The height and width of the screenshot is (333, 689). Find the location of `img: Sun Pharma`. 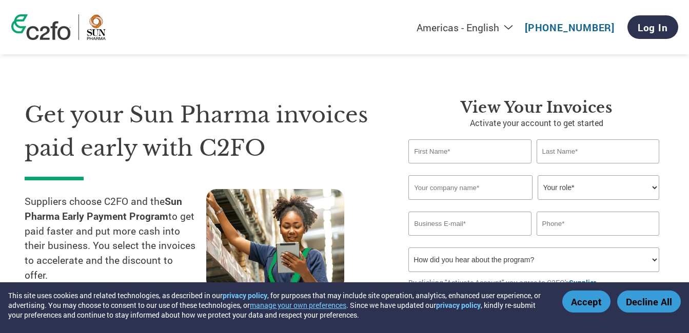

img: Sun Pharma is located at coordinates (96, 27).